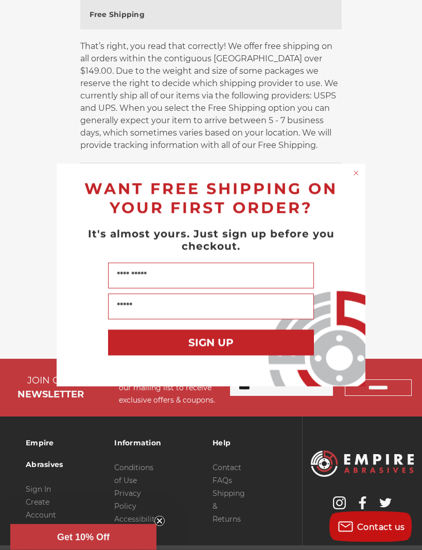 Image resolution: width=422 pixels, height=550 pixels. I want to click on span: It's almost yours. Just sign up before you checkout., so click(211, 240).